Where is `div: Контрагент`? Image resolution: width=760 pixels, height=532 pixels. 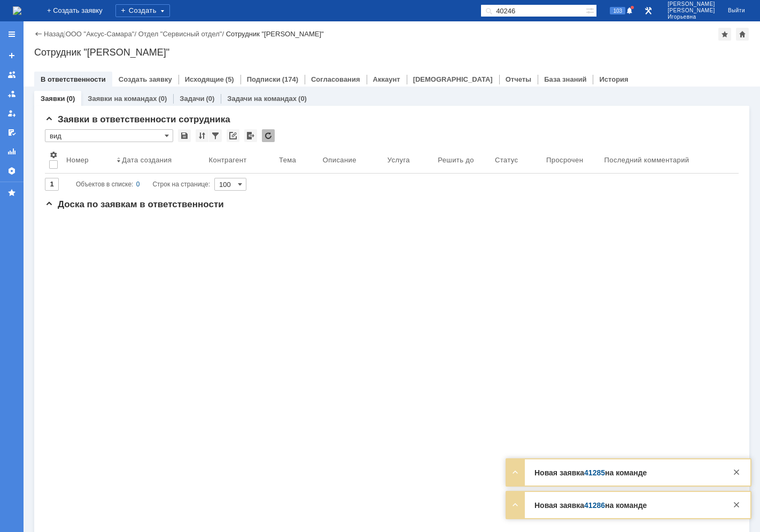
div: Контрагент is located at coordinates (228, 160).